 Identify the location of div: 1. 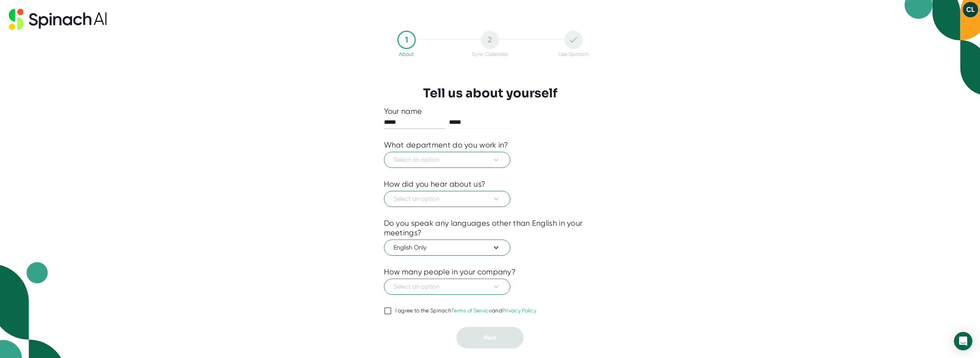
(406, 40).